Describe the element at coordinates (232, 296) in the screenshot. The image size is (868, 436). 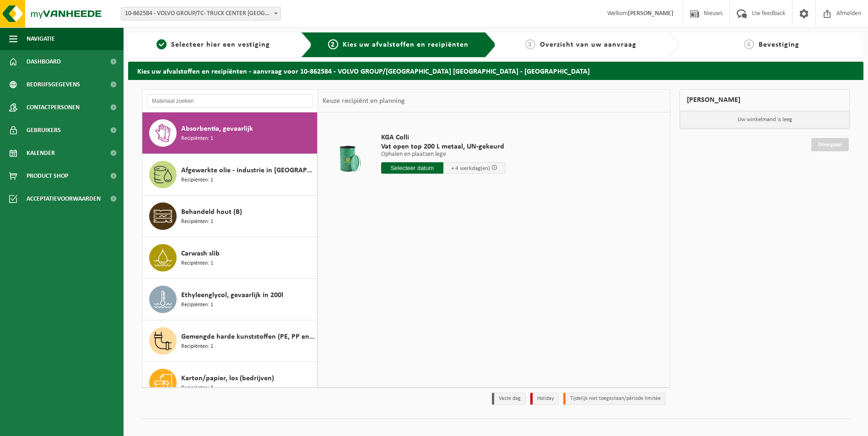
I see `span: Ethyleenglycol, gevaarlijk in 200l` at that location.